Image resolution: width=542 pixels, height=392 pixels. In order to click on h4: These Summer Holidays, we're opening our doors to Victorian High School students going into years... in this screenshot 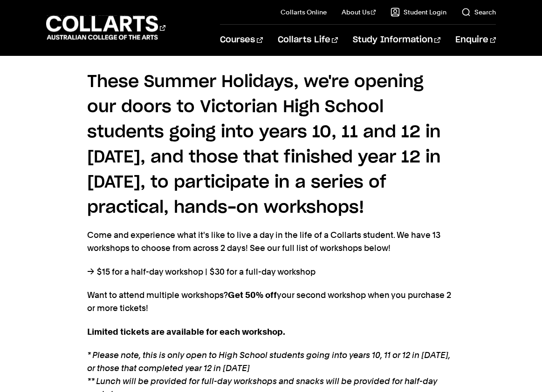, I will do `click(271, 145)`.